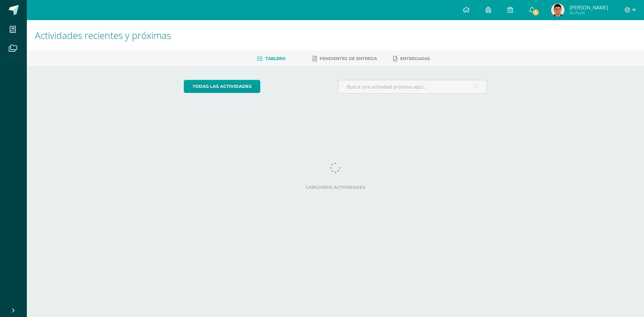 Image resolution: width=644 pixels, height=317 pixels. What do you see at coordinates (335, 187) in the screenshot?
I see `label: Cargando actividades` at bounding box center [335, 187].